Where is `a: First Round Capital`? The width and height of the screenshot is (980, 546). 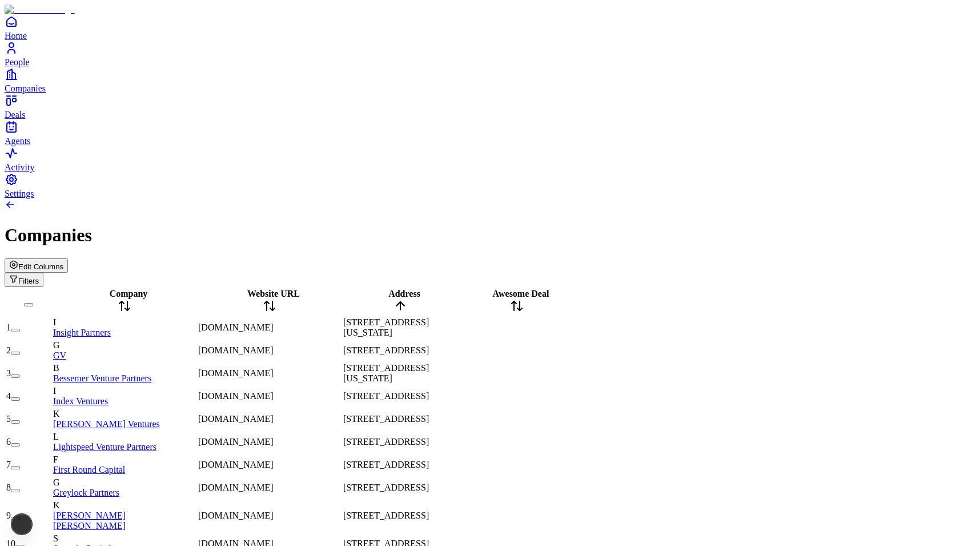 a: First Round Capital is located at coordinates (89, 469).